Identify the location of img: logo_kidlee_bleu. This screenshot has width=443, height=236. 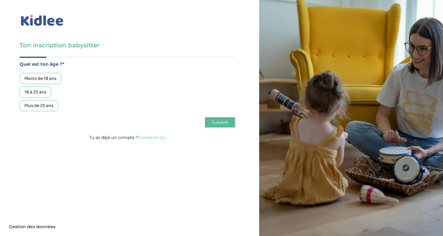
(42, 21).